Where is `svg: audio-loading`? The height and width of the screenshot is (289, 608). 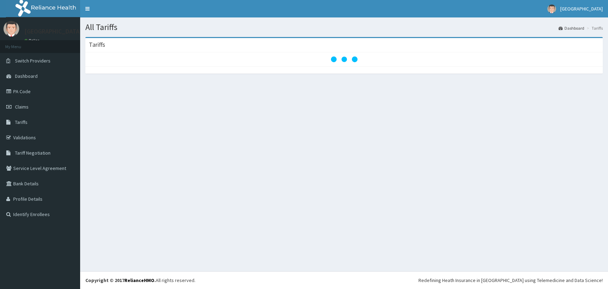 svg: audio-loading is located at coordinates (345, 59).